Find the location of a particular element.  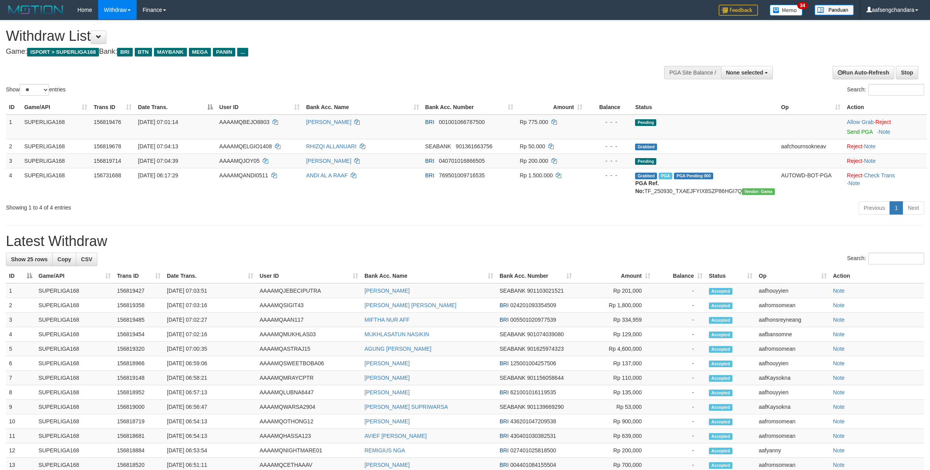

td: 156819427 is located at coordinates (139, 291).